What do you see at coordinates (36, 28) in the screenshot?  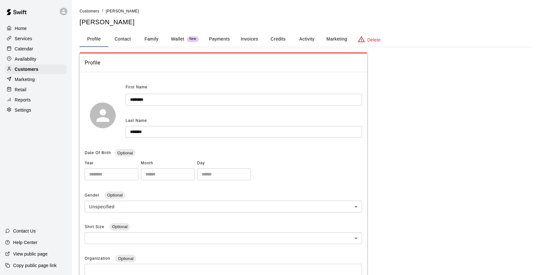 I see `div: Home` at bounding box center [36, 28].